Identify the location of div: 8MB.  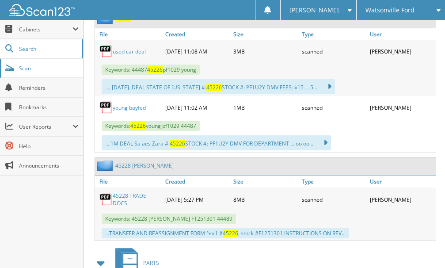
(265, 199).